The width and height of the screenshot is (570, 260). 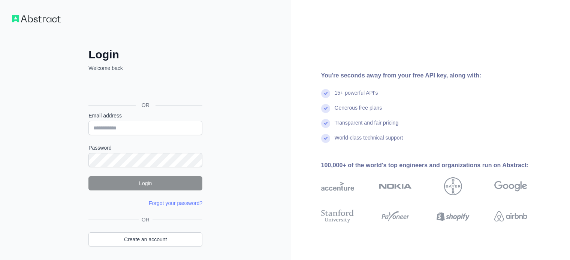 I want to click on img: shopify, so click(x=453, y=217).